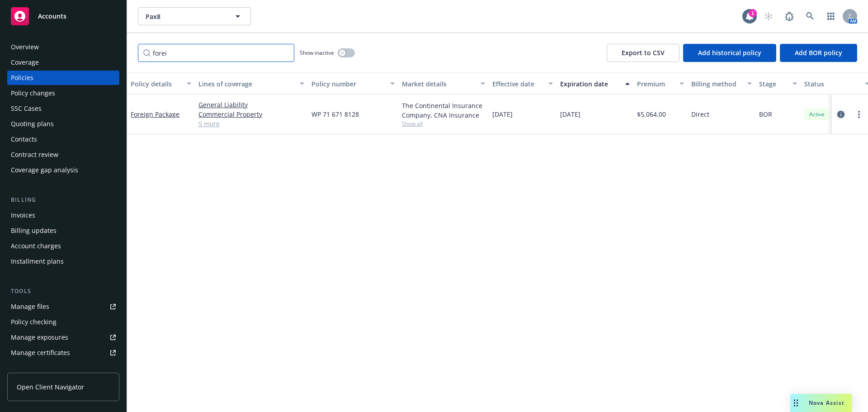 Image resolution: width=868 pixels, height=412 pixels. I want to click on button: Add historical policy, so click(729, 53).